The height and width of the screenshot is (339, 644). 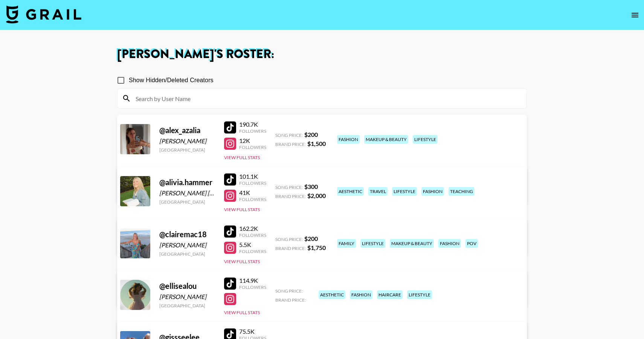 What do you see at coordinates (327, 99) in the screenshot?
I see `input: Search by User Name` at bounding box center [327, 99].